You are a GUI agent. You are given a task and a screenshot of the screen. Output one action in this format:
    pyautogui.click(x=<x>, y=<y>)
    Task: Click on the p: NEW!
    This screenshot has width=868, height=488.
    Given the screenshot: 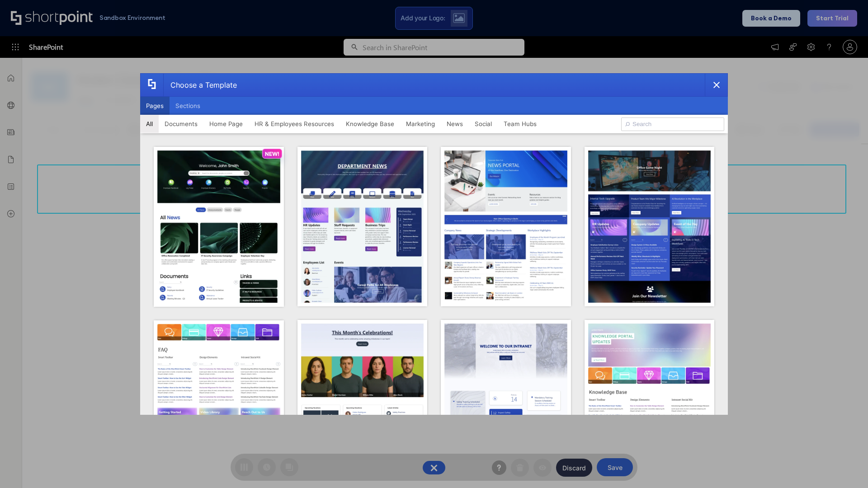 What is the action you would take?
    pyautogui.click(x=272, y=153)
    